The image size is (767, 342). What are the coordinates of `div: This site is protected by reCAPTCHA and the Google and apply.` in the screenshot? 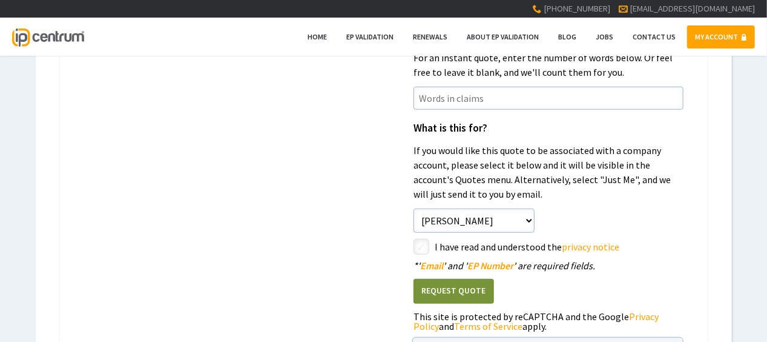 It's located at (549, 321).